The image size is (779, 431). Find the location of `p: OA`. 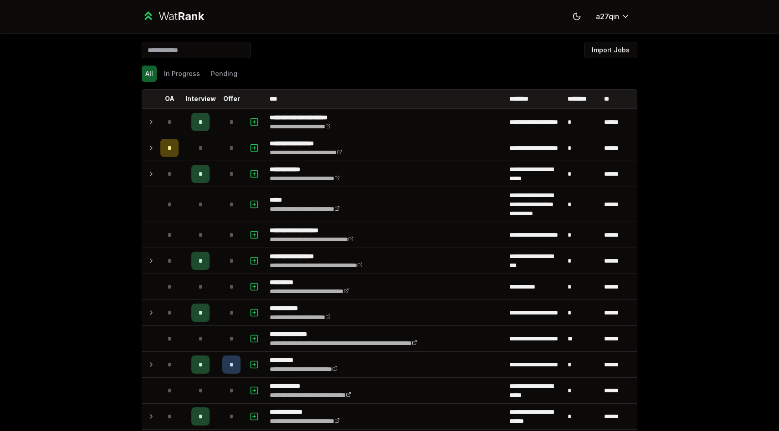

p: OA is located at coordinates (169, 99).